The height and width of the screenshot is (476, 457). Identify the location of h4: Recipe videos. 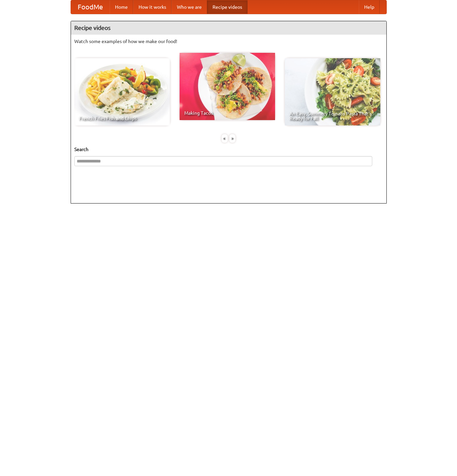
(229, 28).